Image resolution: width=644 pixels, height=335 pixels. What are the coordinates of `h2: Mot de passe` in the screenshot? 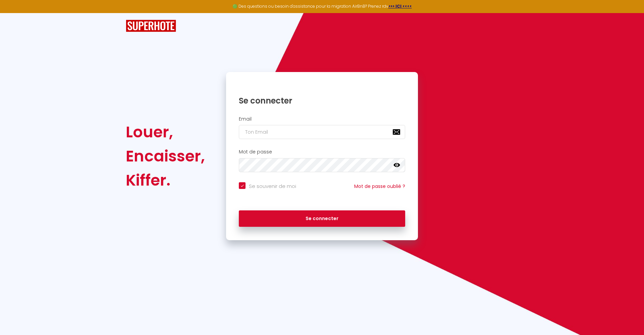 It's located at (322, 152).